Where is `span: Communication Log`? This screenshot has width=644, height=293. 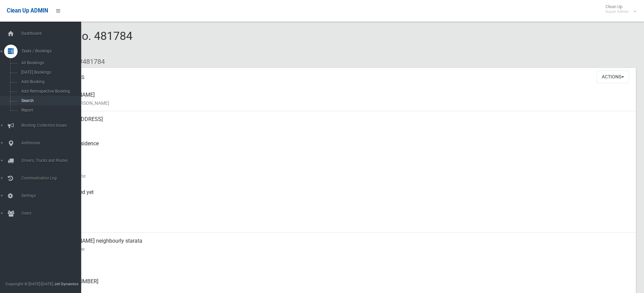
span: Communication Log is located at coordinates (53, 178).